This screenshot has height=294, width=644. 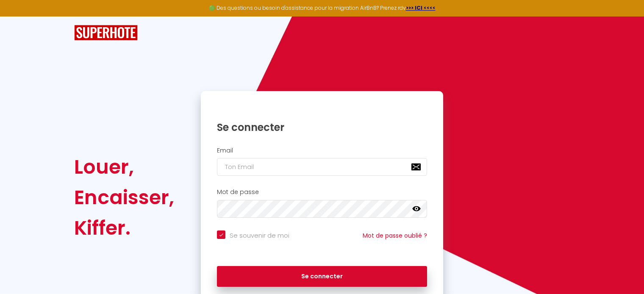 I want to click on input: Ton Email, so click(x=322, y=167).